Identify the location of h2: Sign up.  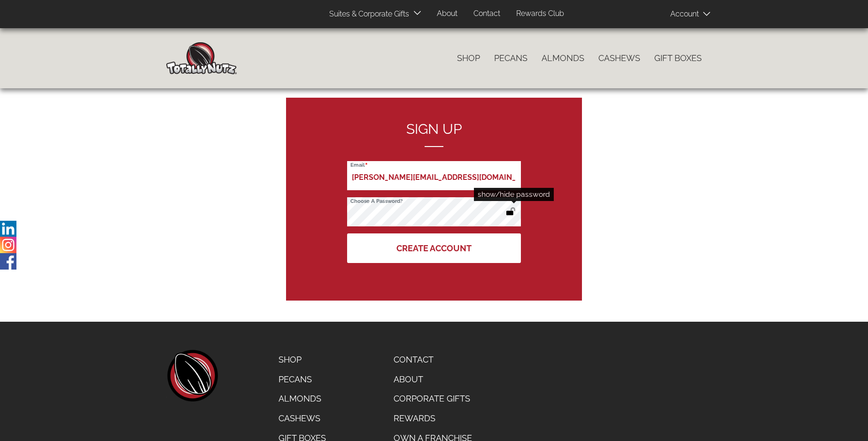
(434, 134).